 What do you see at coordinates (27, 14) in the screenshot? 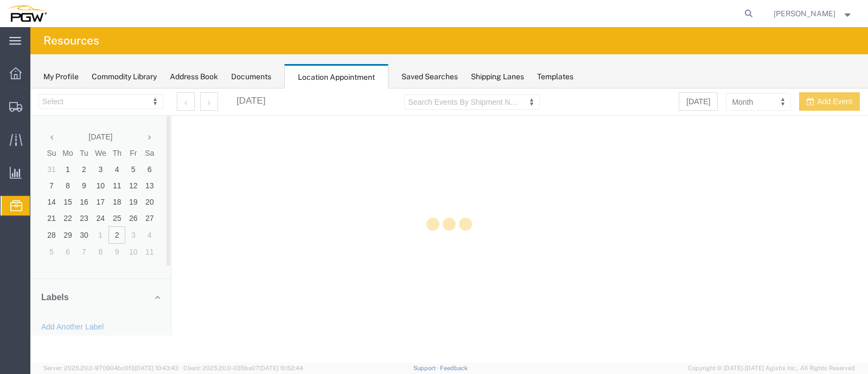
I see `img: logo` at bounding box center [27, 14].